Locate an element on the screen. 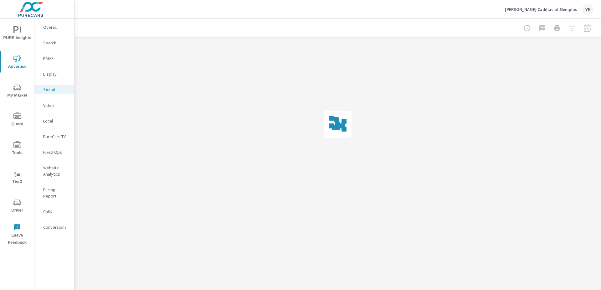 This screenshot has width=601, height=290. span: Advertise is located at coordinates (17, 63).